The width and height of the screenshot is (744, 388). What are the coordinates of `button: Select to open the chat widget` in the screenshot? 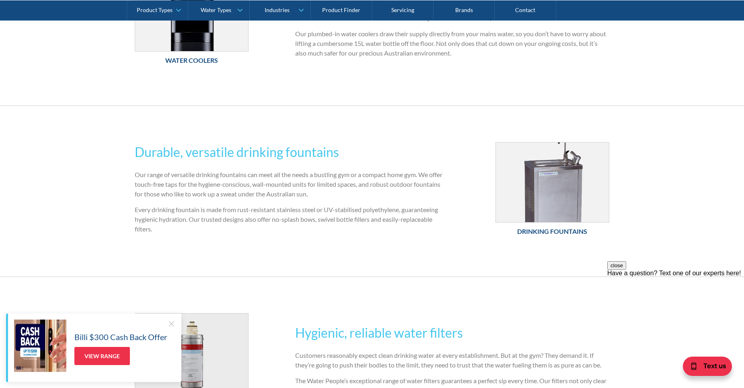 It's located at (44, 18).